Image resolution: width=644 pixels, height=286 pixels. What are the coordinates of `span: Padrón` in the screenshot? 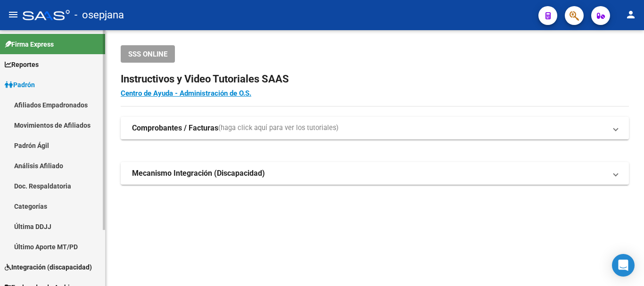 It's located at (20, 85).